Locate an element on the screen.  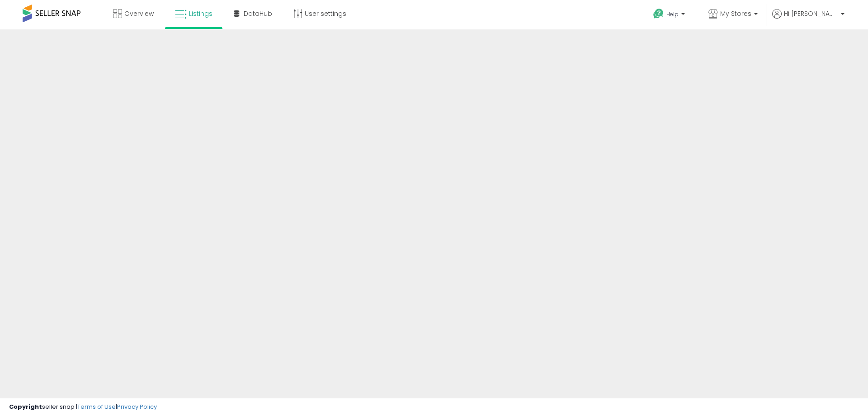
a: Terms of Use is located at coordinates (96, 406).